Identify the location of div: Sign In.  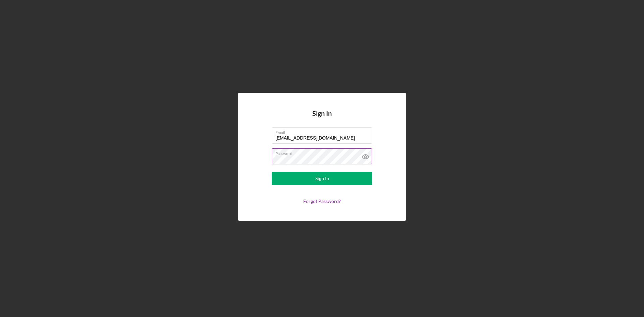
(322, 179).